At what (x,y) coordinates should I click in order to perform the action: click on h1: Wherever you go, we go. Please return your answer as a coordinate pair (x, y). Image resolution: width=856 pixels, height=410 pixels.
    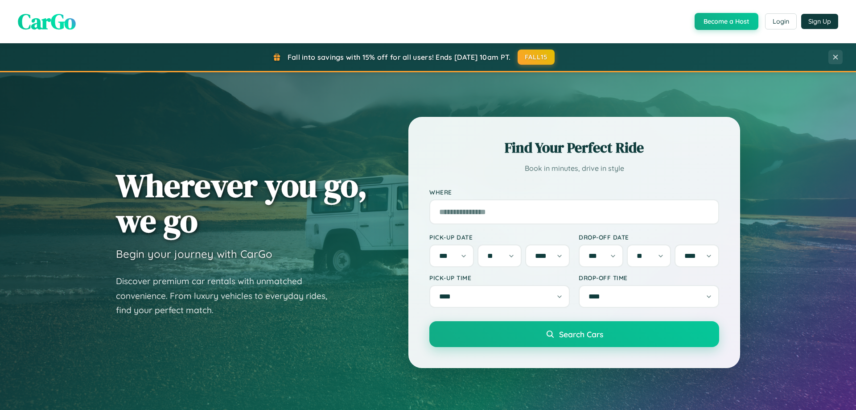
    Looking at the image, I should click on (242, 203).